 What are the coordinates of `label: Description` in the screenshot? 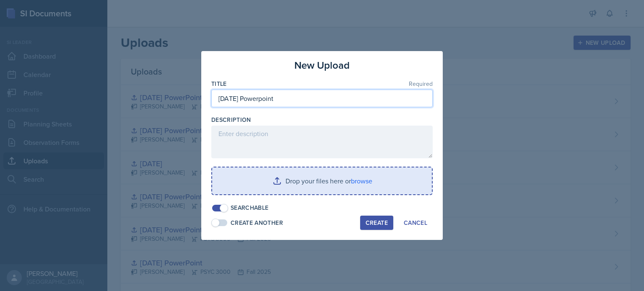 It's located at (231, 120).